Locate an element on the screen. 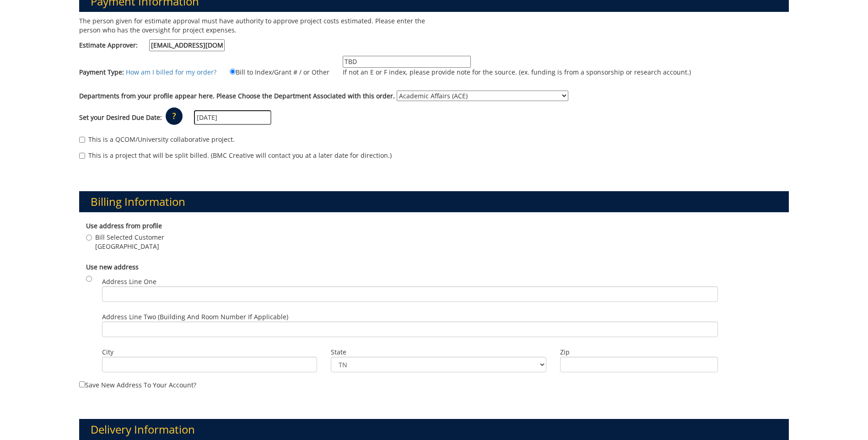 This screenshot has height=440, width=868. label: Zip is located at coordinates (639, 352).